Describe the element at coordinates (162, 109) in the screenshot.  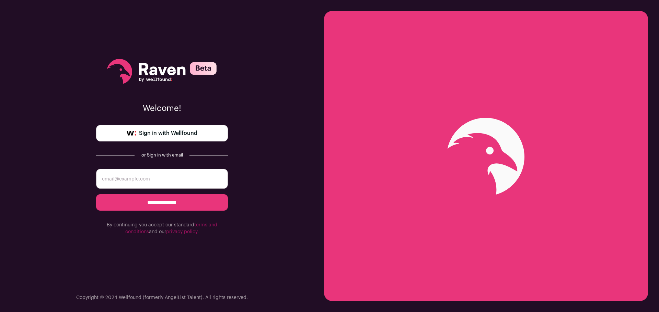
I see `p: Welcome!` at that location.